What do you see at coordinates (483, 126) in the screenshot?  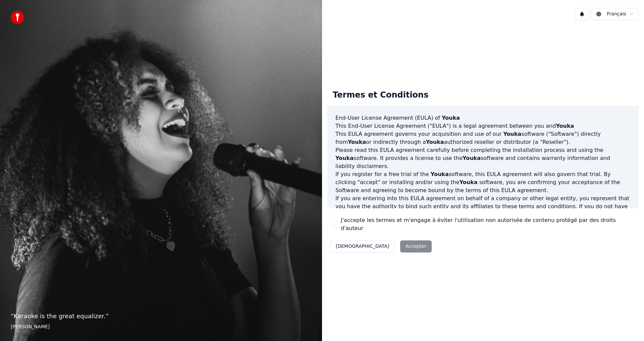 I see `p: This End-User License Agreement ("EULA") is a legal agreement between you and` at bounding box center [483, 126].